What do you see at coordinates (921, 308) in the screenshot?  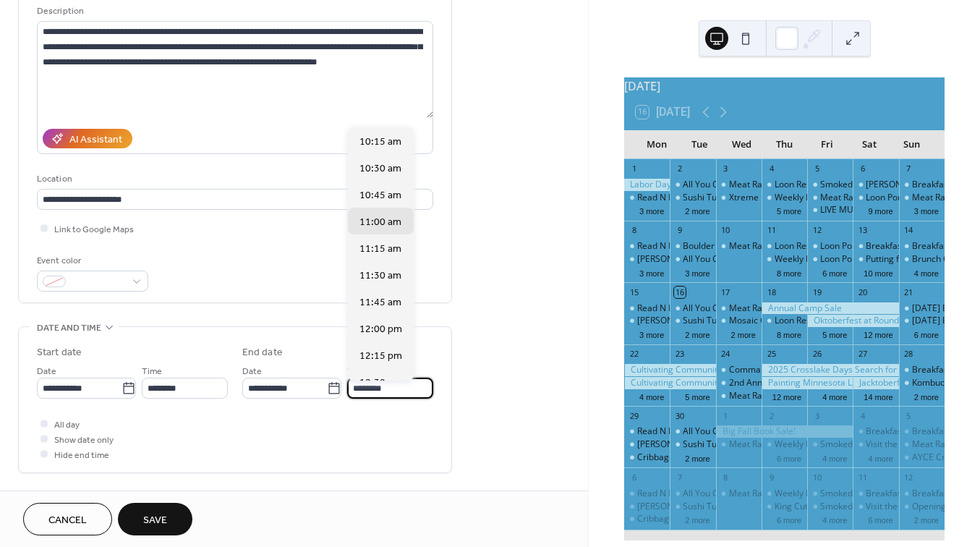 I see `div: Sunday Breakfast!` at bounding box center [921, 308].